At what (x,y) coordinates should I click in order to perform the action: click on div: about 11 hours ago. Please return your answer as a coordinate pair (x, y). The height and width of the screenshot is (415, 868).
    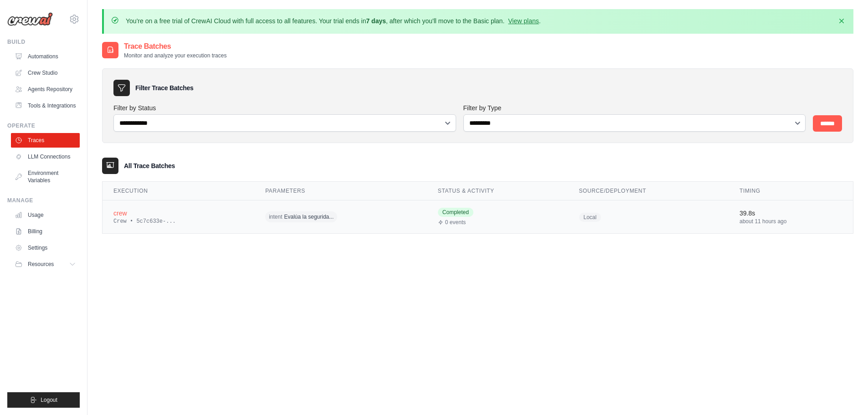
    Looking at the image, I should click on (790, 221).